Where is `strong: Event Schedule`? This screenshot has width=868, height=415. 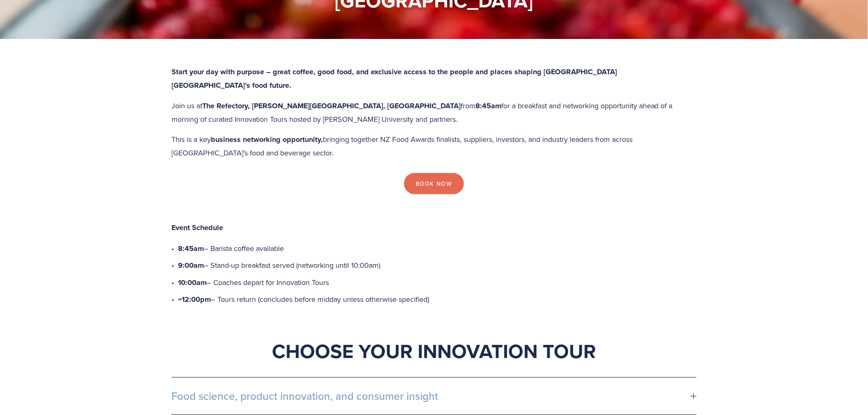 strong: Event Schedule is located at coordinates (197, 227).